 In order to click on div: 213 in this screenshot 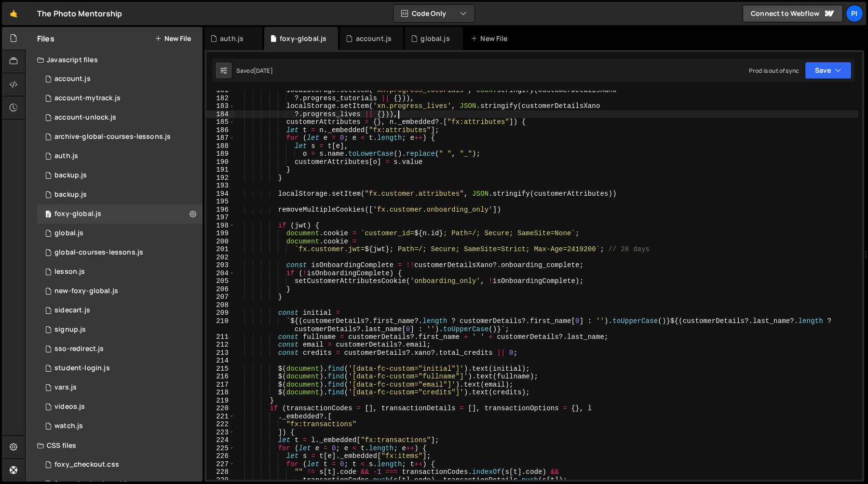, I will do `click(220, 353)`.